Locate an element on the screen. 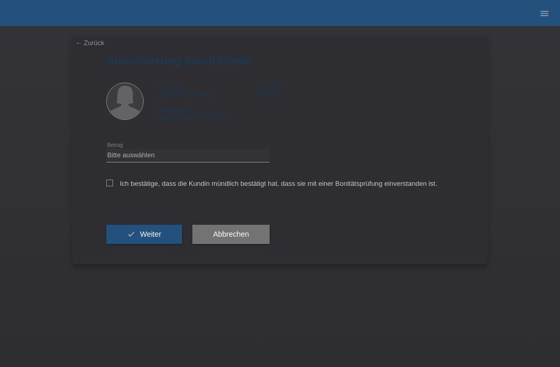  span: Nachname is located at coordinates (270, 87).